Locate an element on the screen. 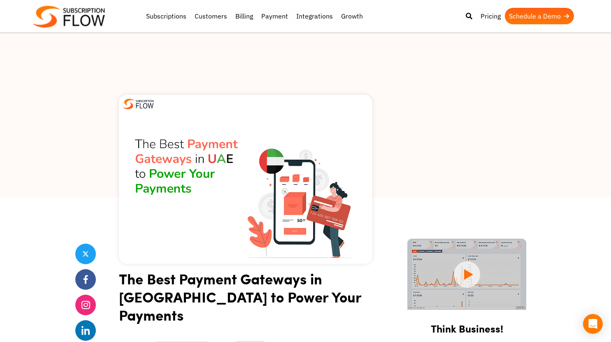 The width and height of the screenshot is (611, 342). h2: Think Business! is located at coordinates (467, 325).